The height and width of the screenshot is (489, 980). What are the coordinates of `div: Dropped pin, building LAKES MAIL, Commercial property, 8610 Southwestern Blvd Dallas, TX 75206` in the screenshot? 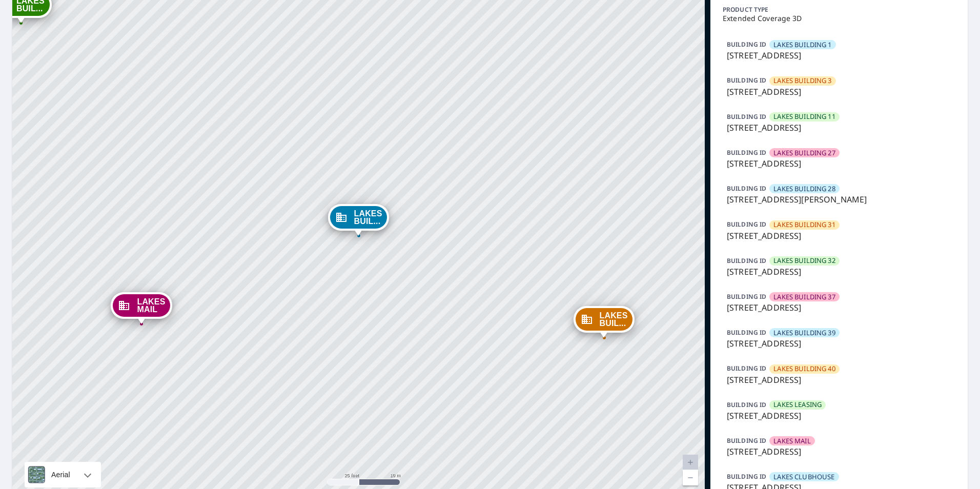 It's located at (141, 308).